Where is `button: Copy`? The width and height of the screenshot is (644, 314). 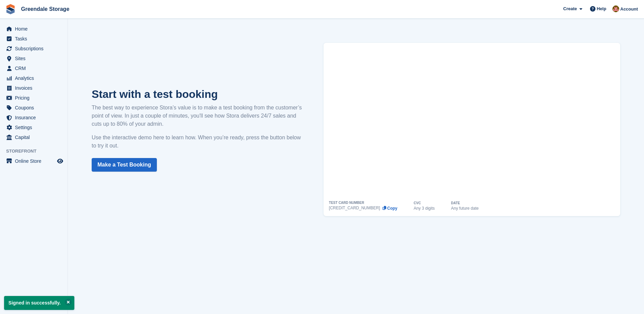 button: Copy is located at coordinates (389, 208).